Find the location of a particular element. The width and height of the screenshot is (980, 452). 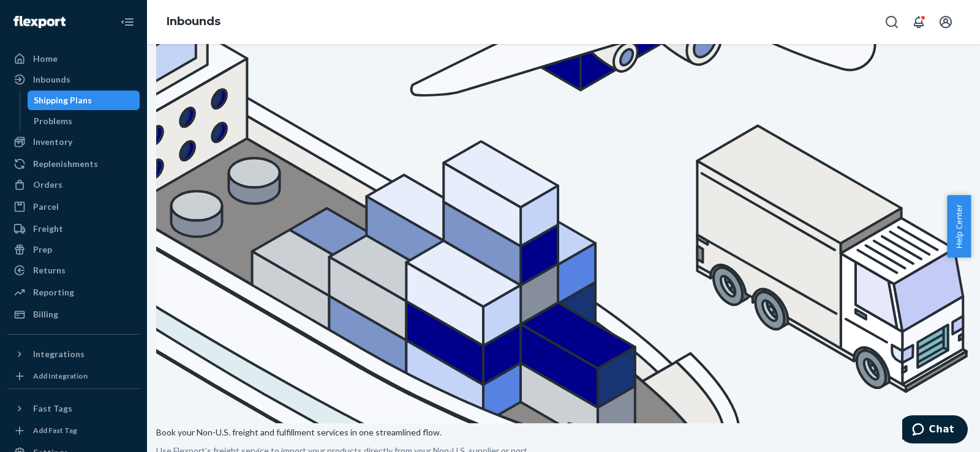

div: Returns is located at coordinates (49, 271).